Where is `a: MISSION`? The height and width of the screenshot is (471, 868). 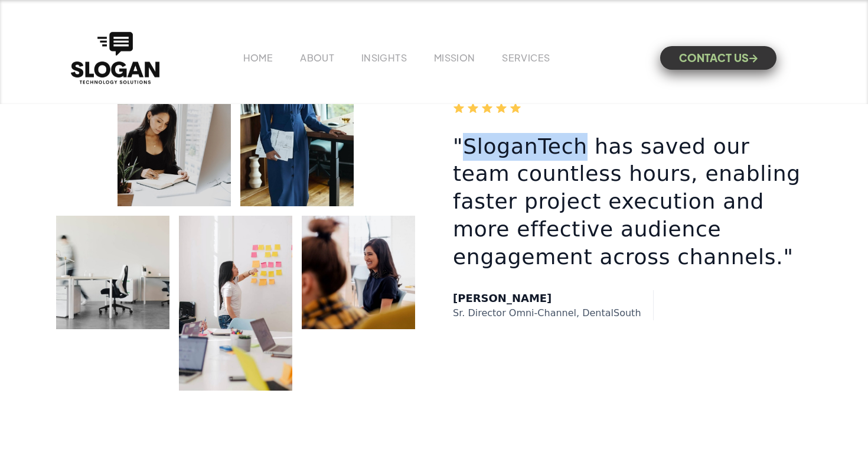 a: MISSION is located at coordinates (455, 58).